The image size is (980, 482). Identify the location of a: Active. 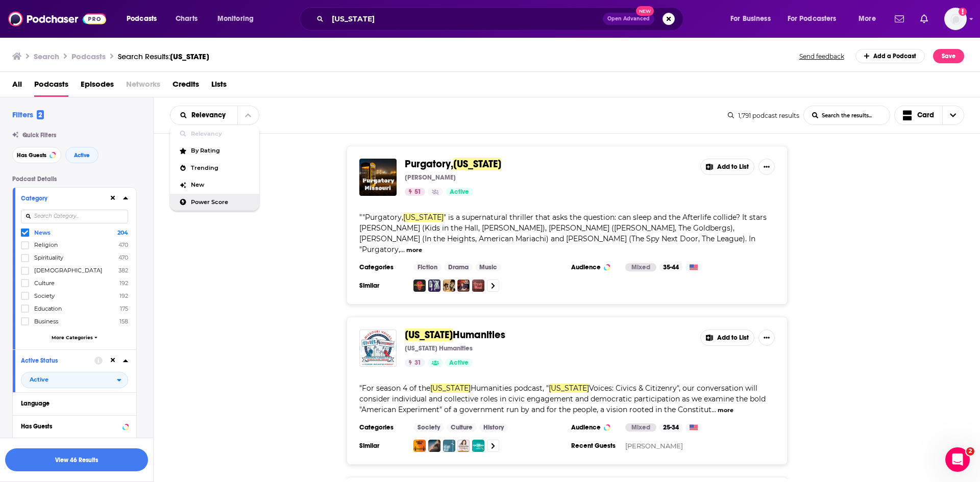
(459, 363).